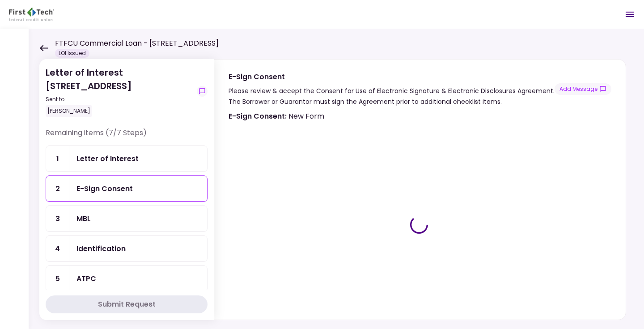 Image resolution: width=644 pixels, height=329 pixels. What do you see at coordinates (32, 14) in the screenshot?
I see `img: Partner icon` at bounding box center [32, 14].